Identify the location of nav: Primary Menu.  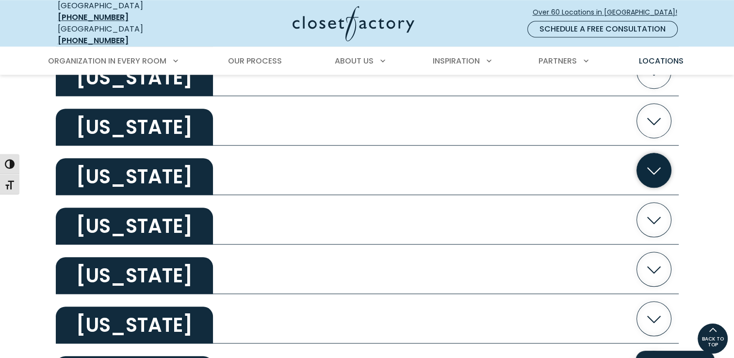
(367, 61).